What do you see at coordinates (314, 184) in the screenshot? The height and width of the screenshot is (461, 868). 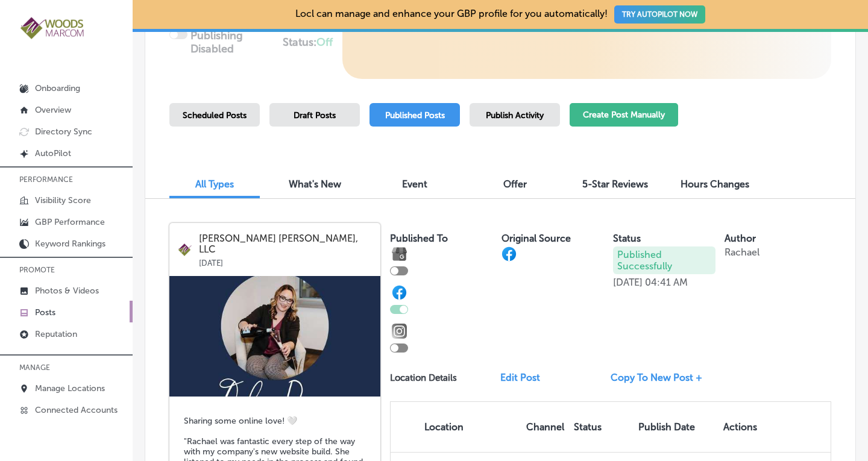 I see `span: What's New` at bounding box center [314, 184].